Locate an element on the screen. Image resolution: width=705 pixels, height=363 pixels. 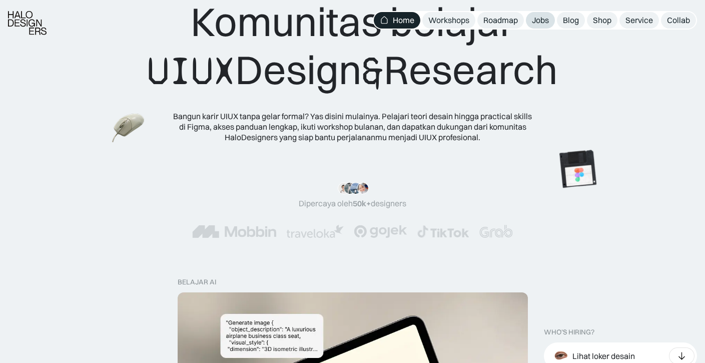
div: Home is located at coordinates (404, 20).